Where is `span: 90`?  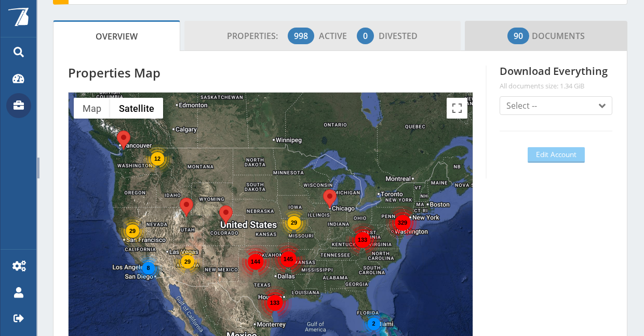 span: 90 is located at coordinates (518, 36).